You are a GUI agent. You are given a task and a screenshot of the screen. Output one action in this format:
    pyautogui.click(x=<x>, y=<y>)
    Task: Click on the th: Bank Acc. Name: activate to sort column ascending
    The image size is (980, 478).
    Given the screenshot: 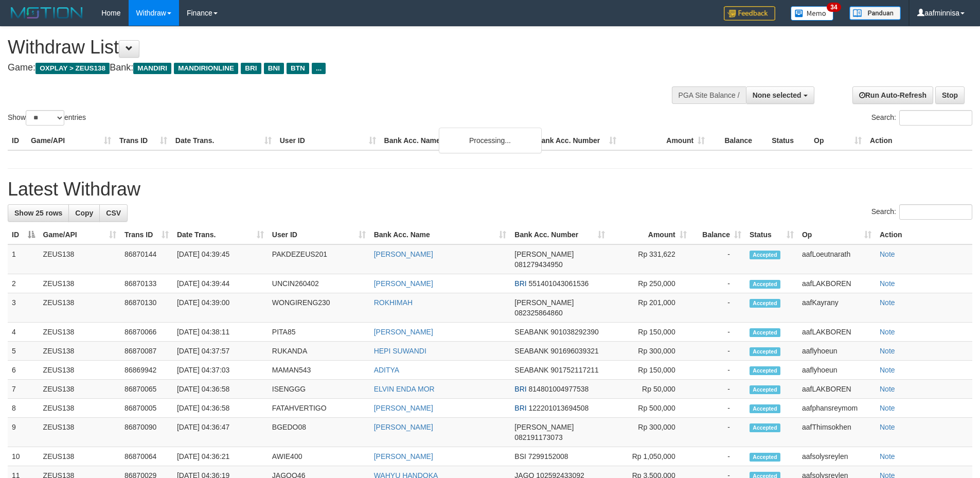 What is the action you would take?
    pyautogui.click(x=440, y=235)
    